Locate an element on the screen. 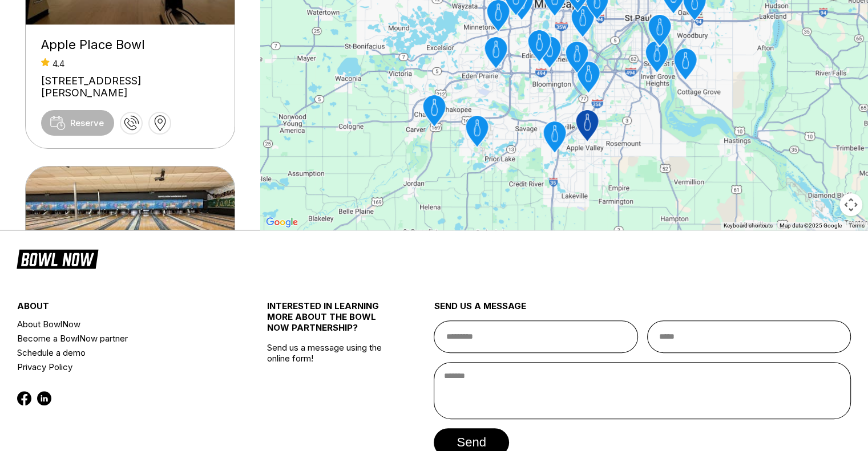  gmp-advanced-marker: Park Grove Bowl is located at coordinates (685, 65).